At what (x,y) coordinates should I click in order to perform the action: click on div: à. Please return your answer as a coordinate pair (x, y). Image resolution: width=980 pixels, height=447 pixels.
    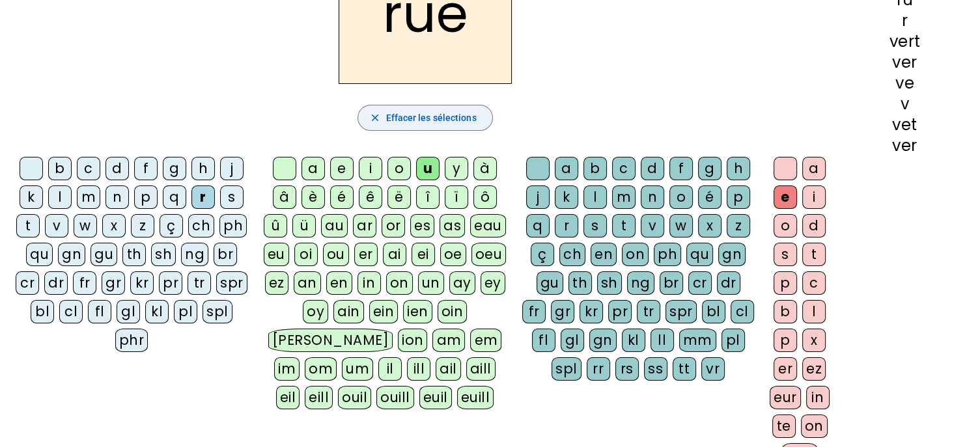
    Looking at the image, I should click on (485, 169).